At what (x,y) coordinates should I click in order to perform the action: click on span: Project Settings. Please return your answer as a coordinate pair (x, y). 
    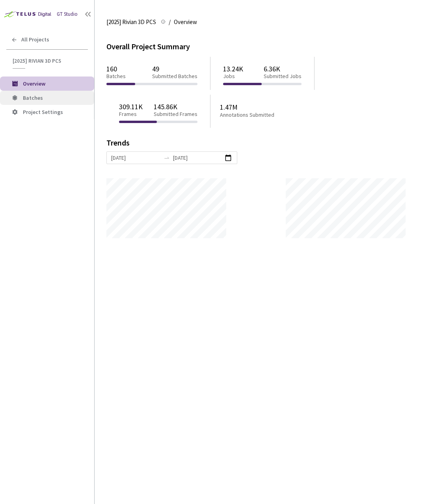
    Looking at the image, I should click on (43, 112).